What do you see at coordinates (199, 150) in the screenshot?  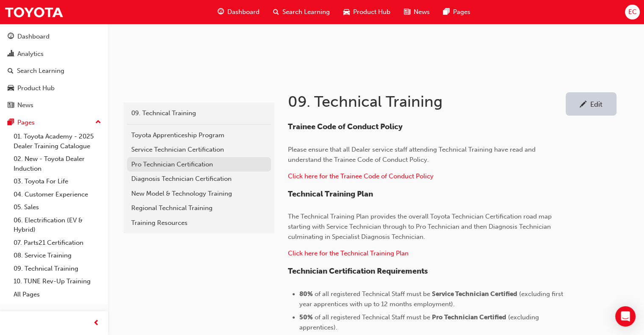 I see `div: Service Technician Certification` at bounding box center [199, 150].